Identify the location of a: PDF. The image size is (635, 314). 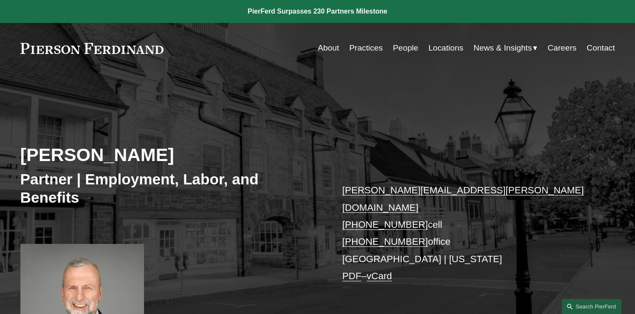
(352, 276).